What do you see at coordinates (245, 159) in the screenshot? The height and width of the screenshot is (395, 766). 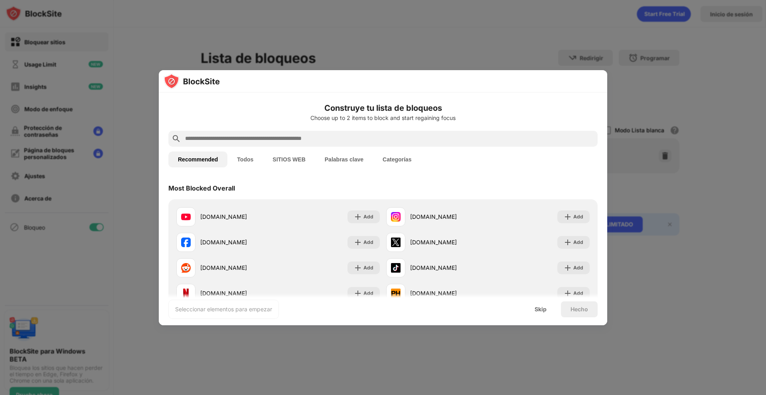 I see `button: Todos` at bounding box center [245, 159].